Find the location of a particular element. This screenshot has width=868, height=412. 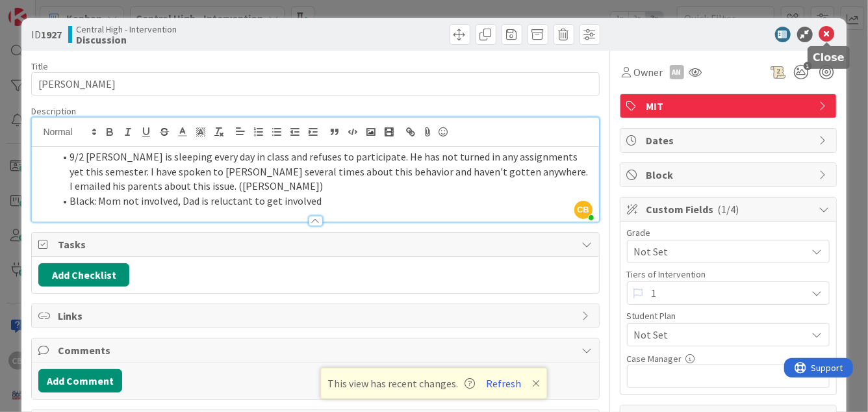

label: Title is located at coordinates (40, 66).